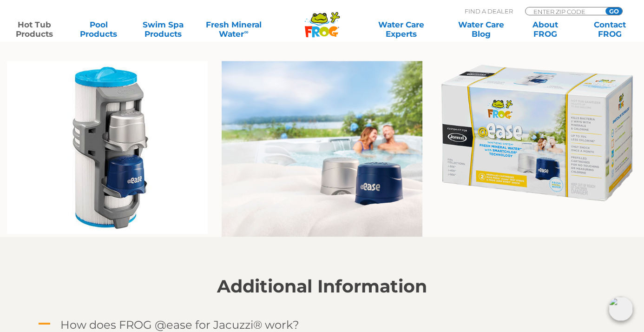 This screenshot has height=332, width=644. What do you see at coordinates (34, 29) in the screenshot?
I see `a: Hot TubProducts` at bounding box center [34, 29].